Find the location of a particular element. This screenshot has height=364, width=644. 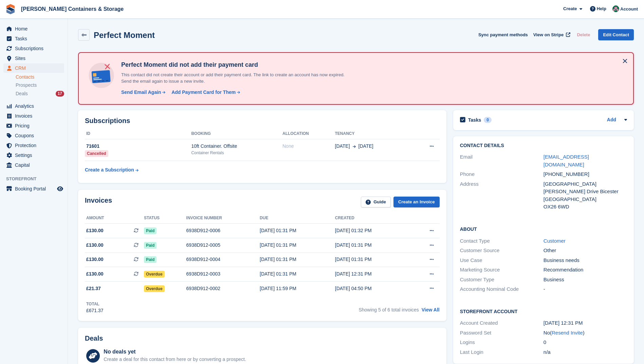

span: Protection is located at coordinates (35, 146).